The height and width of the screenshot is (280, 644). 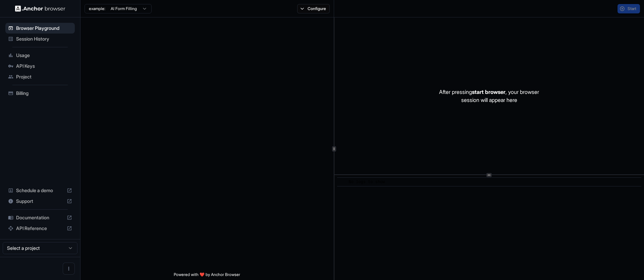 I want to click on span: Browser Playground, so click(x=44, y=28).